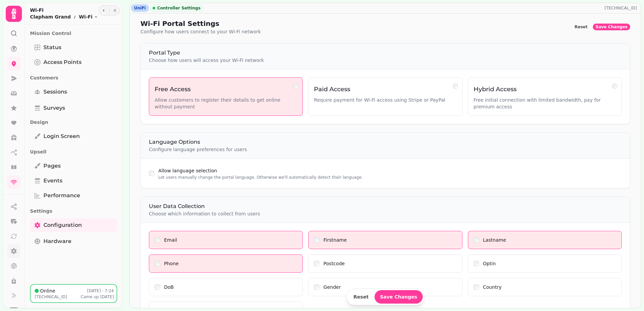 The width and height of the screenshot is (644, 311). What do you see at coordinates (171, 240) in the screenshot?
I see `label: Email` at bounding box center [171, 240].